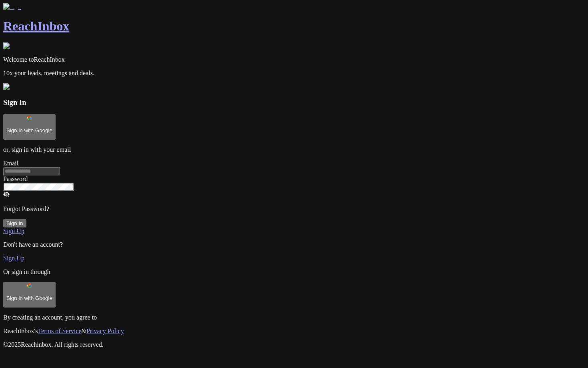 The height and width of the screenshot is (368, 588). What do you see at coordinates (11, 163) in the screenshot?
I see `label: Email` at bounding box center [11, 163].